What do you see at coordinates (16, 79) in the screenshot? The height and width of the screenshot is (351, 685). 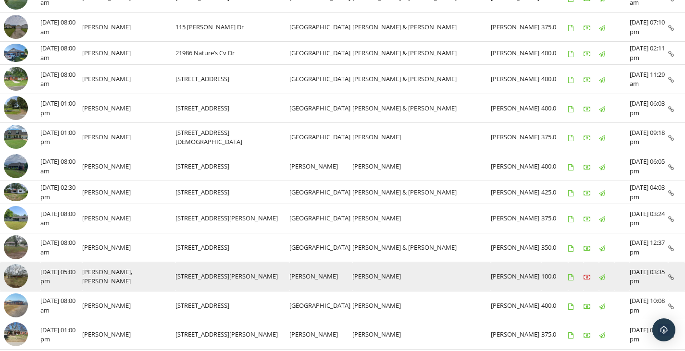 I see `img: 8874626%2Fcover_photos%2F3ySdQBOuSiYJ14I38s7i%2Fsmall.jpg` at bounding box center [16, 79].